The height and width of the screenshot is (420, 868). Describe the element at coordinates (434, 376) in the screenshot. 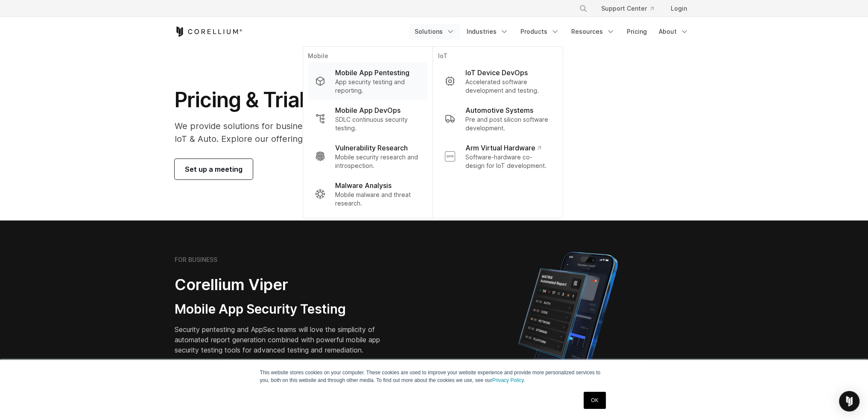

I see `p: This website stores cookies on your computer. These cookies are used to improve your website expe...` at that location.